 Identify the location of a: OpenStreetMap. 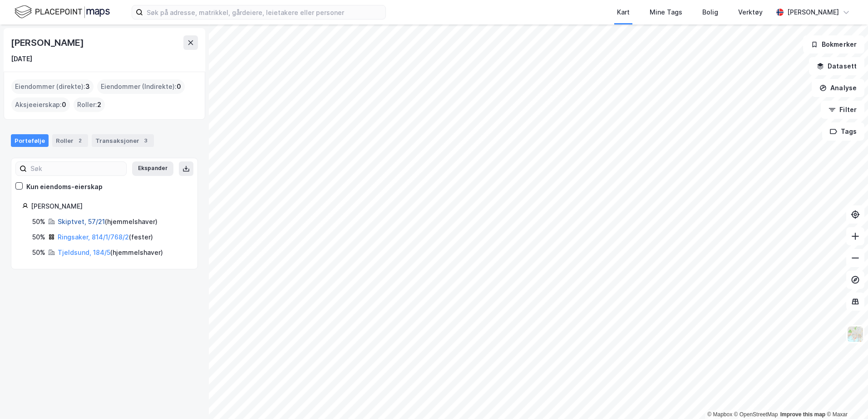
(756, 415).